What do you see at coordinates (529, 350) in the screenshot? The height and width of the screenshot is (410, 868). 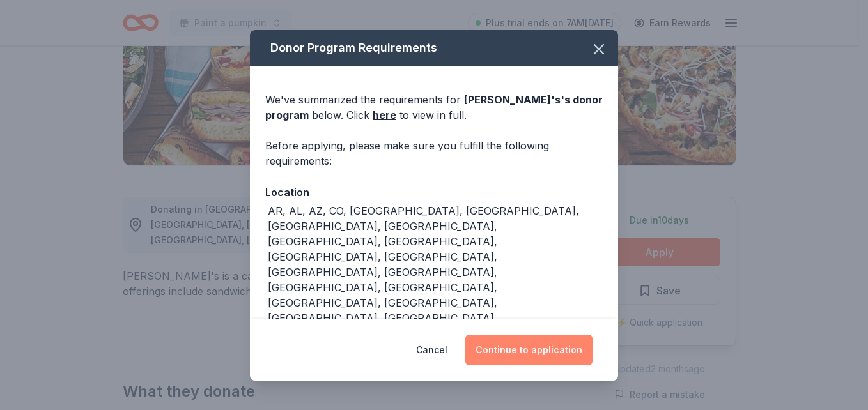 I see `button: Continue to application` at bounding box center [529, 350].